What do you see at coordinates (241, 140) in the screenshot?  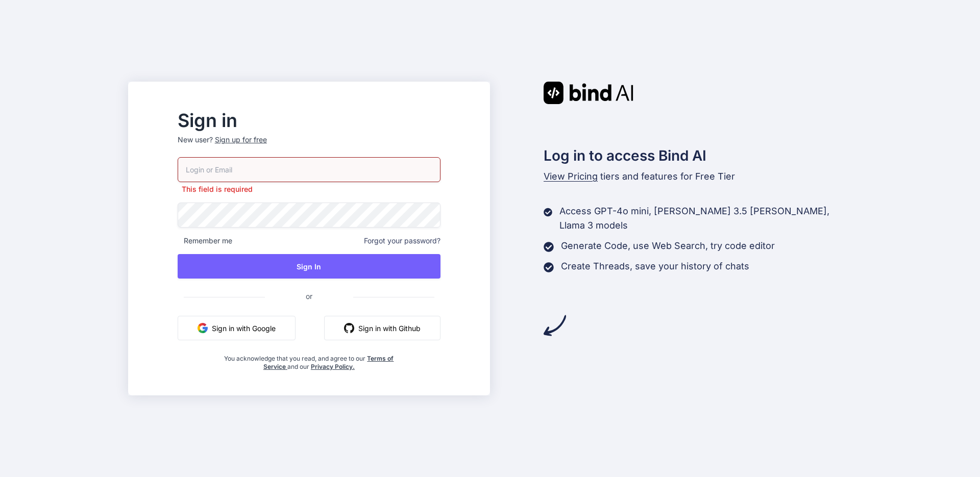 I see `div: Sign up for free` at bounding box center [241, 140].